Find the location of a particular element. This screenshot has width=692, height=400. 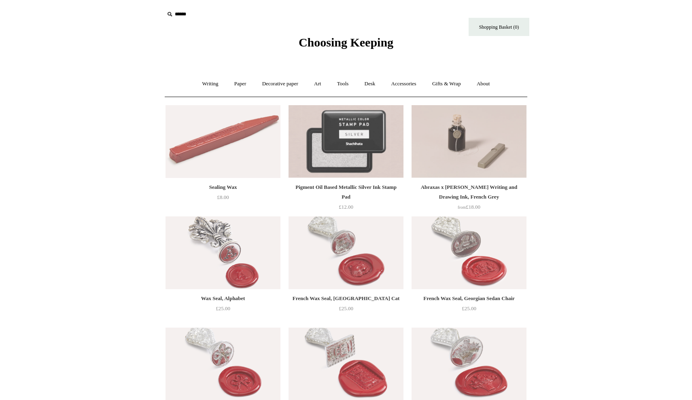

a: About is located at coordinates (483, 84).